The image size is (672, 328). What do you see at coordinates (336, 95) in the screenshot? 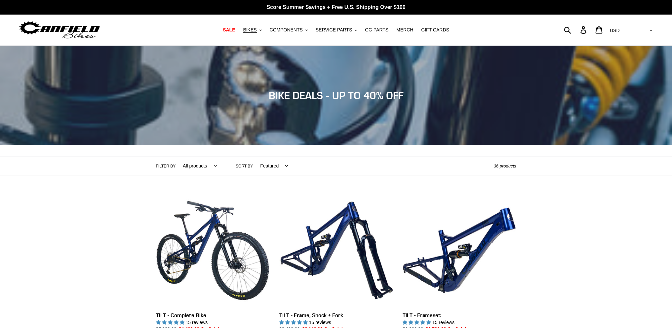
I see `span: BIKE DEALS - UP TO 40% OFF` at bounding box center [336, 95].